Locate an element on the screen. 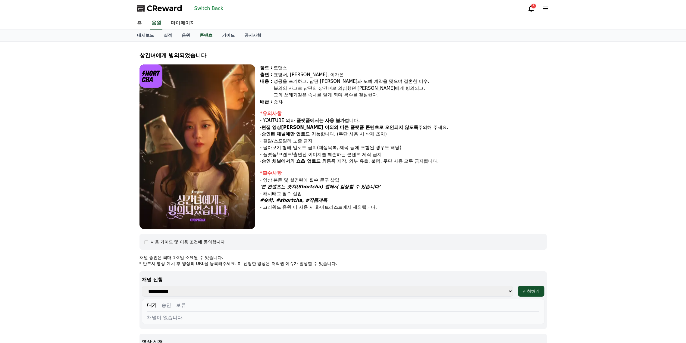  p: - 몰아보기 형태 업로드 금지(재생목록, 제목 등에 포함된 경우도 해당) is located at coordinates (403, 148).